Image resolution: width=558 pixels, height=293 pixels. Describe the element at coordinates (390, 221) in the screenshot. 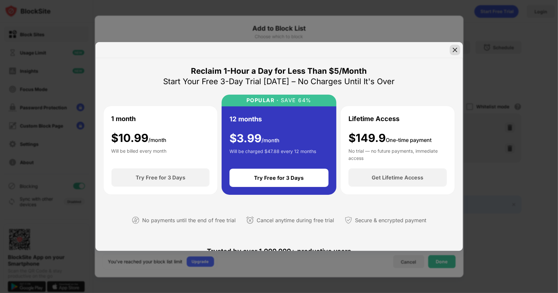

I see `div: Secure & encrypted payment` at that location.